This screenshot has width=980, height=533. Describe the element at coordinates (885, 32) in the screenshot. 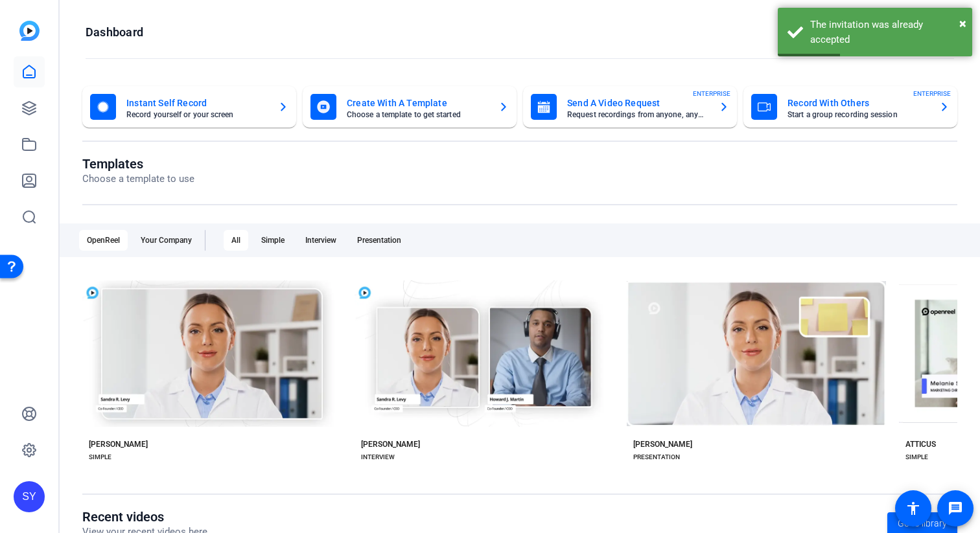

I see `div: The invitation was already accepted` at that location.